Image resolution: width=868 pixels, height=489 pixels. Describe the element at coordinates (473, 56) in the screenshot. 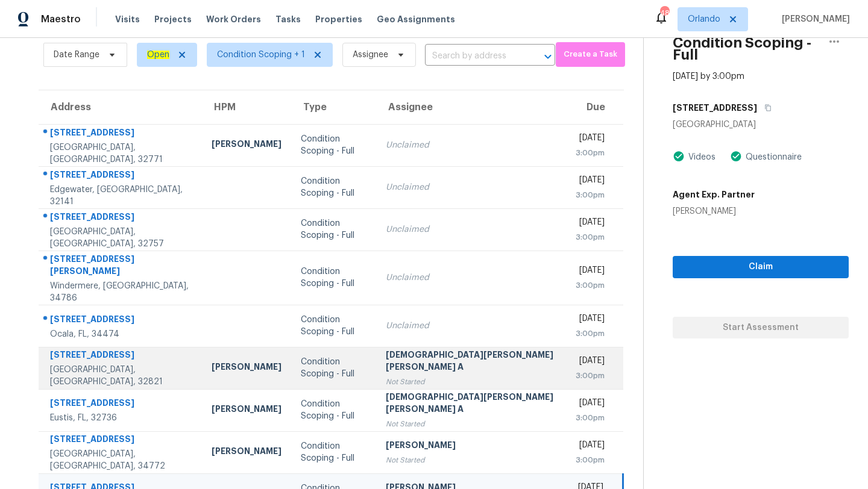

I see `input: Search by address` at that location.